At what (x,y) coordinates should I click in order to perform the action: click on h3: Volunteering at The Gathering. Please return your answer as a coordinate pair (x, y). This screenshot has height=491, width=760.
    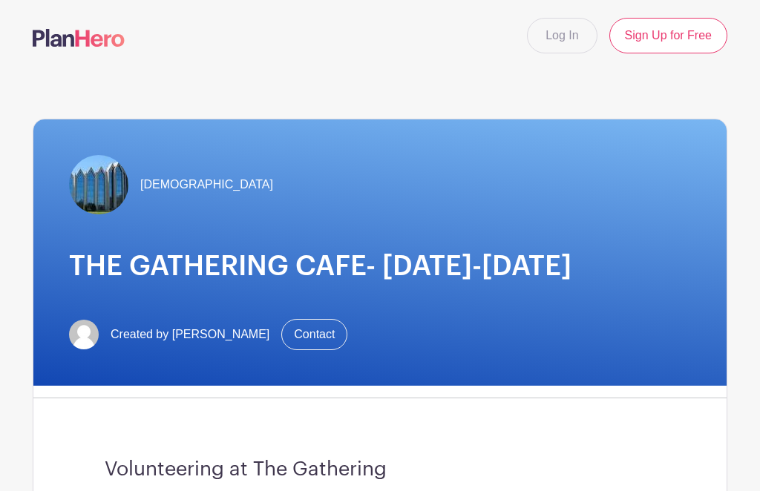
    Looking at the image, I should click on (380, 470).